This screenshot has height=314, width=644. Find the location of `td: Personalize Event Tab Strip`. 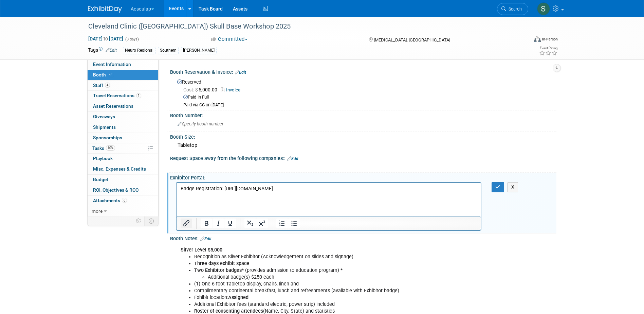

td: Personalize Event Tab Strip is located at coordinates (139, 221).